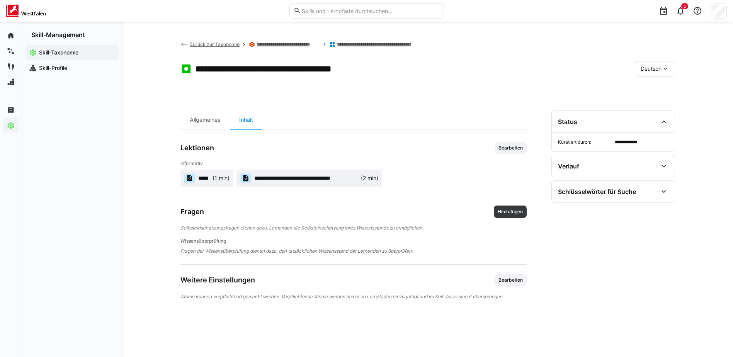 Image resolution: width=733 pixels, height=357 pixels. Describe the element at coordinates (684, 6) in the screenshot. I see `span: 2` at that location.